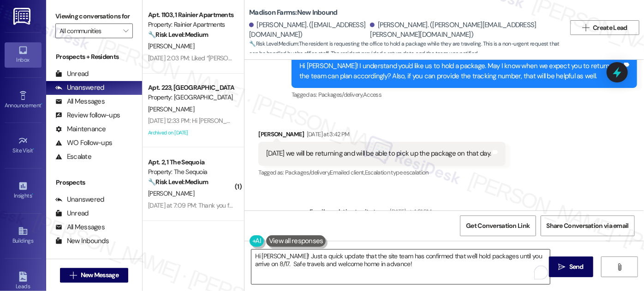 The image size is (644, 291). What do you see at coordinates (83, 143) in the screenshot?
I see `div: WO Follow-ups` at bounding box center [83, 143].